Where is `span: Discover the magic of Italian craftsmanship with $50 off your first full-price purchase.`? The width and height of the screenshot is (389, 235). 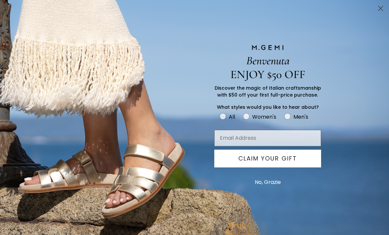 span: Discover the magic of Italian craftsmanship with $50 off your first full-price purchase. is located at coordinates (268, 91).